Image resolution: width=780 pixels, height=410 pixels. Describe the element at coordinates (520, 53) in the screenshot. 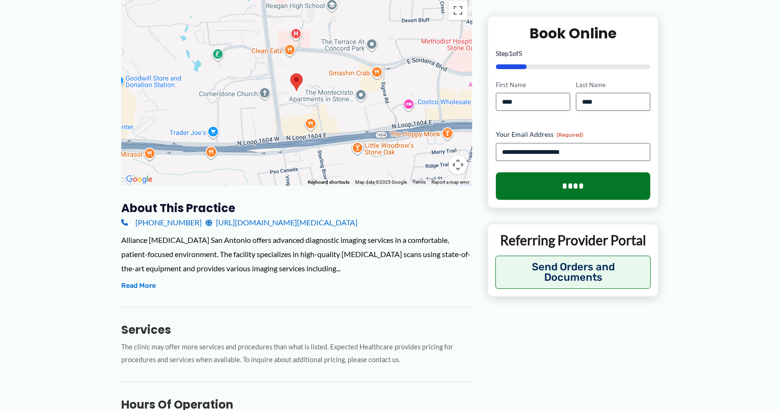

I see `span: 5` at that location.